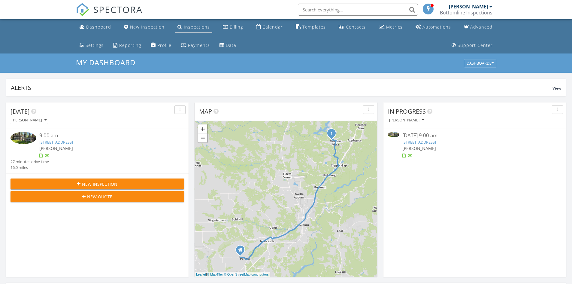 This screenshot has width=572, height=284. What do you see at coordinates (331, 134) in the screenshot?
I see `i: 1` at bounding box center [331, 134].